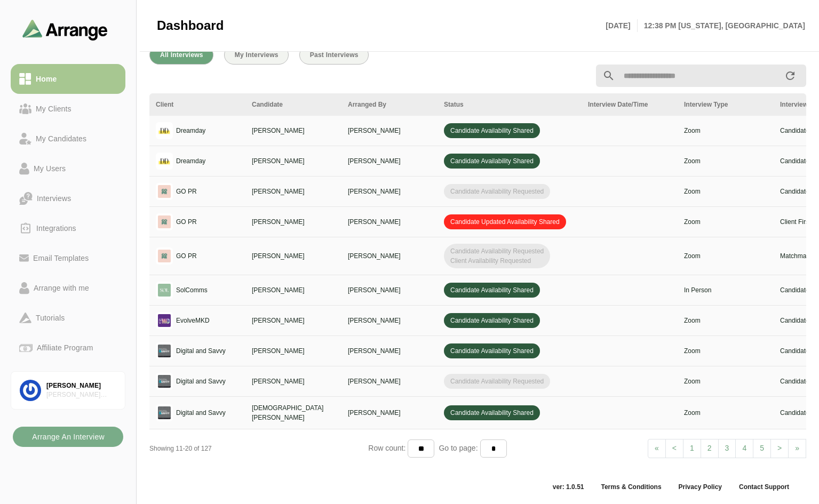 The image size is (819, 504). What do you see at coordinates (389, 105) in the screenshot?
I see `div: Arranged By` at bounding box center [389, 105].